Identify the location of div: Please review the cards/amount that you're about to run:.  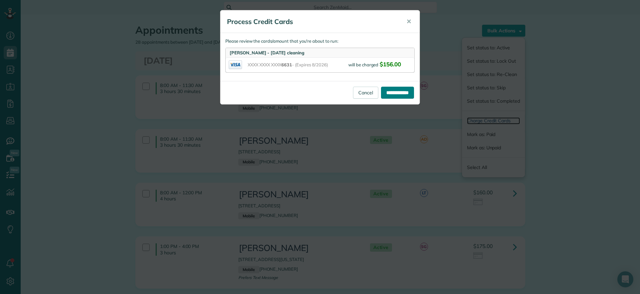
(320, 57).